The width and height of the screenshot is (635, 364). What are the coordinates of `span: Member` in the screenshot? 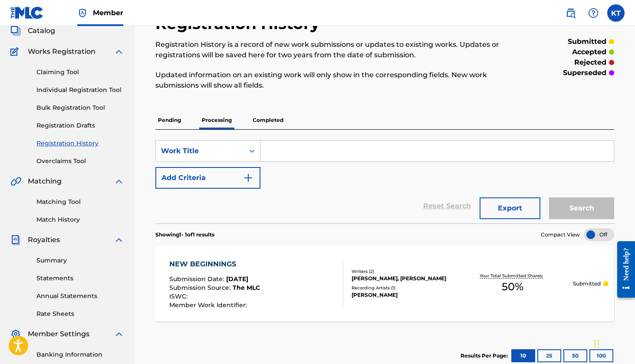 It's located at (108, 13).